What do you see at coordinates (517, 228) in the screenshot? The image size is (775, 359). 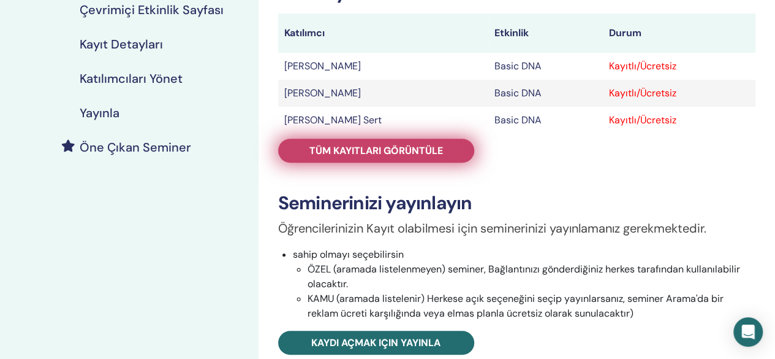 I see `p: Öğrencilerinizin Kayıt olabilmesi için seminerinizi yayınlamanız gerekmektedir.` at bounding box center [517, 228].